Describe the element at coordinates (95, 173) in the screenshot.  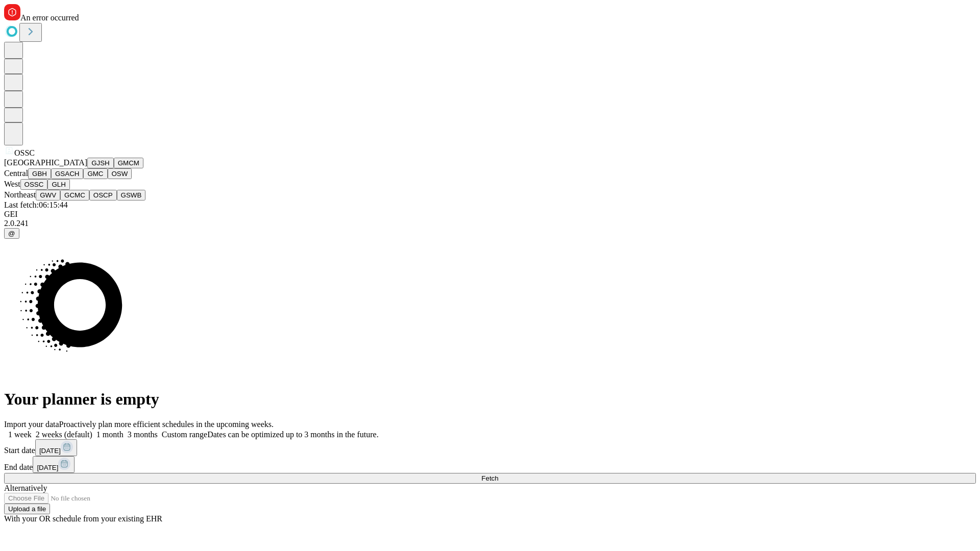
I see `button: GMC` at that location.